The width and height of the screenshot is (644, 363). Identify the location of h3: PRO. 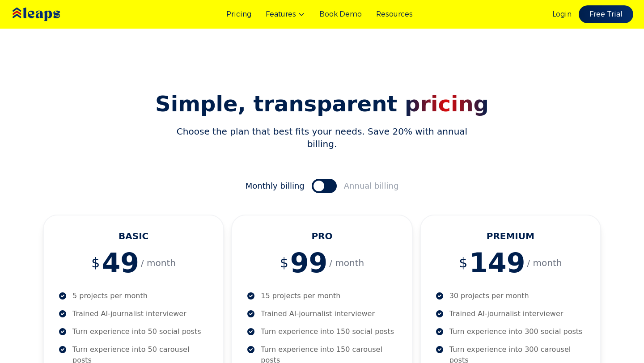
(322, 236).